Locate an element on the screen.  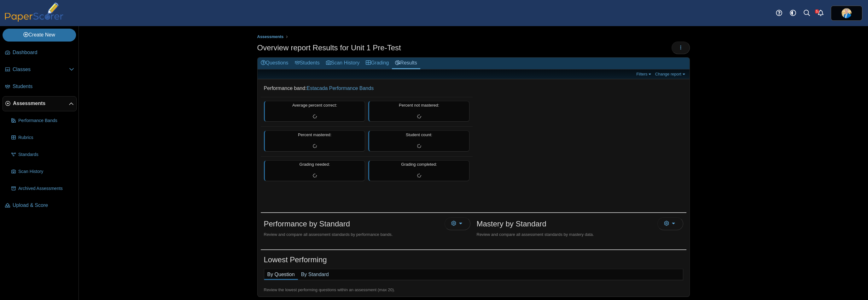
span: Standards is located at coordinates (46, 155).